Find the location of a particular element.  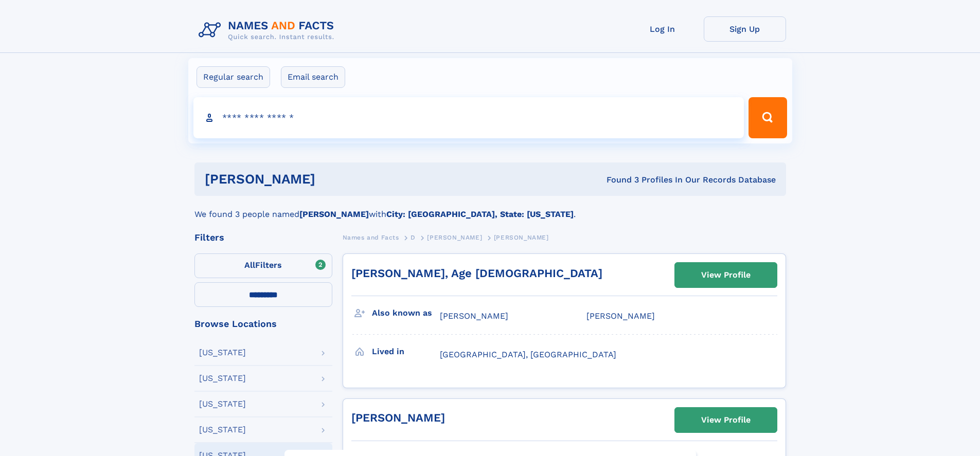

a: Sign Up is located at coordinates (745, 28).